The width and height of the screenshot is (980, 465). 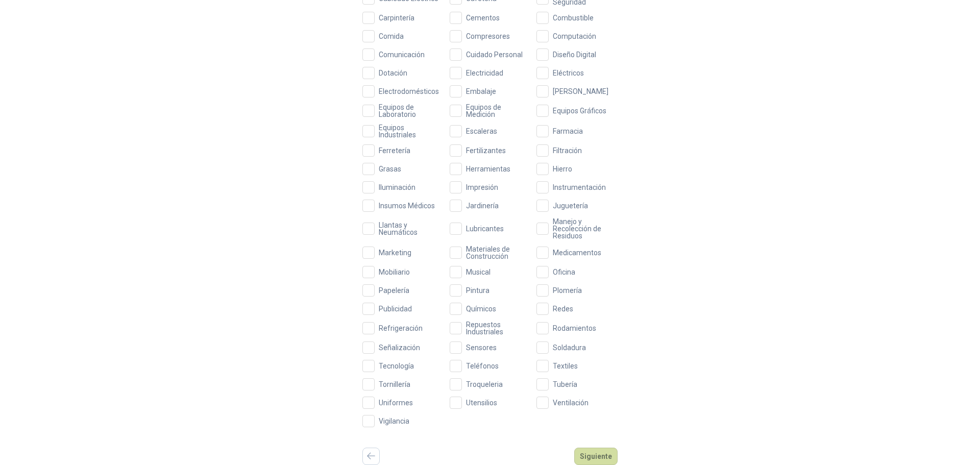 I want to click on span: Comunicación, so click(x=402, y=55).